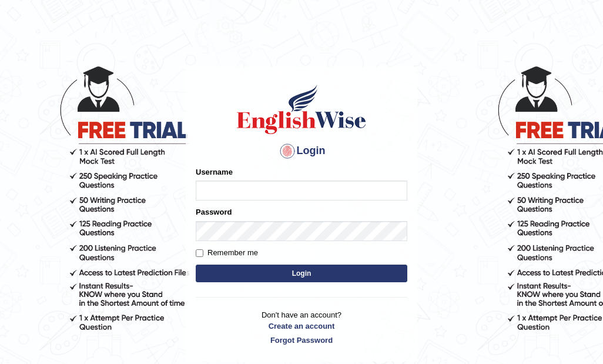 The height and width of the screenshot is (364, 603). I want to click on img: Logo of English Wise sign in for intelligent practice with AI, so click(302, 109).